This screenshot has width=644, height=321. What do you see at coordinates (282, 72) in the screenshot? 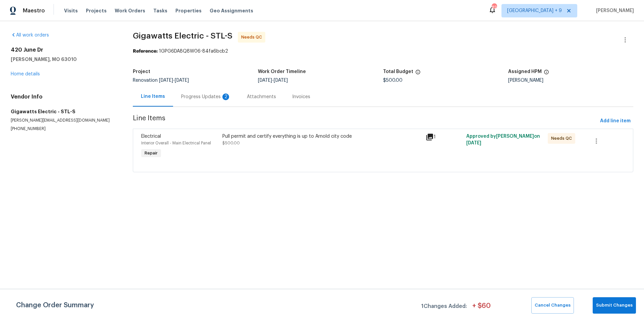
I see `h5: Work Order Timeline` at bounding box center [282, 72].